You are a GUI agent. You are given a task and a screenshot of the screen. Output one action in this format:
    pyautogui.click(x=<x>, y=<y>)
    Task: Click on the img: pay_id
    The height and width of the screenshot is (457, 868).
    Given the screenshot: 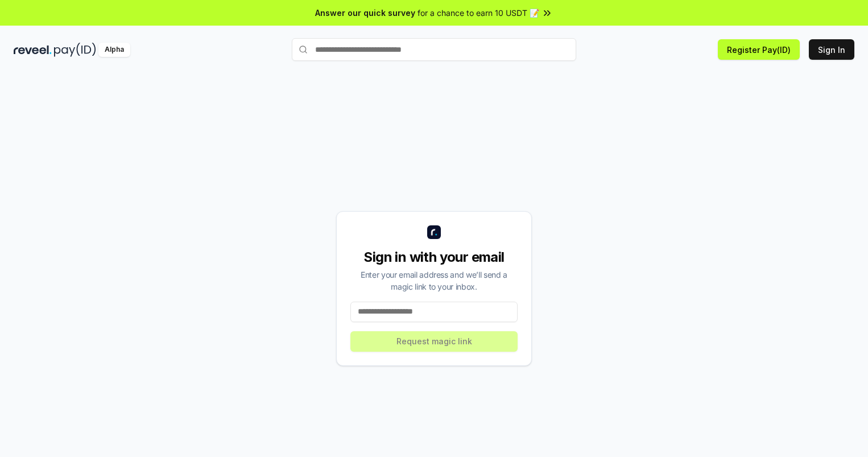 What is the action you would take?
    pyautogui.click(x=75, y=50)
    